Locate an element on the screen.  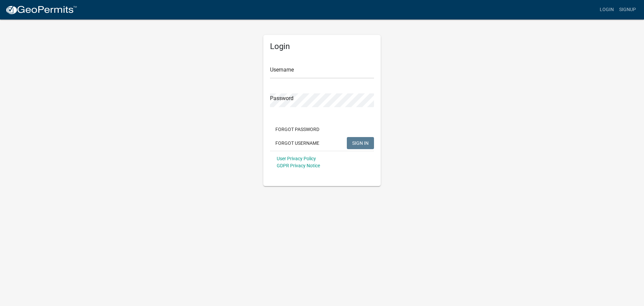
a: Login is located at coordinates (607, 10).